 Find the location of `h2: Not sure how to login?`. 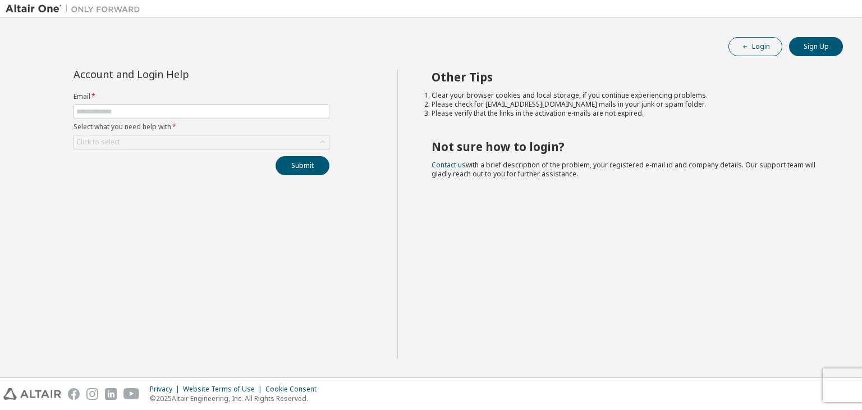

h2: Not sure how to login? is located at coordinates (627, 146).